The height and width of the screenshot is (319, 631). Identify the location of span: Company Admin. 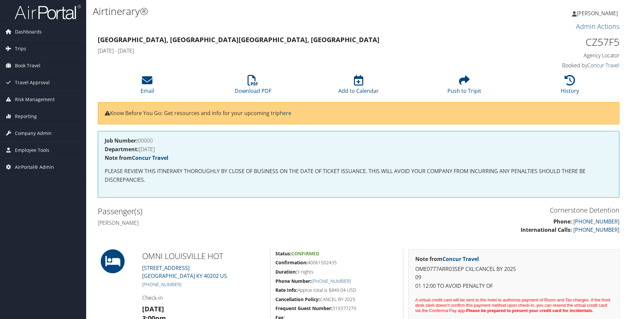
(33, 133).